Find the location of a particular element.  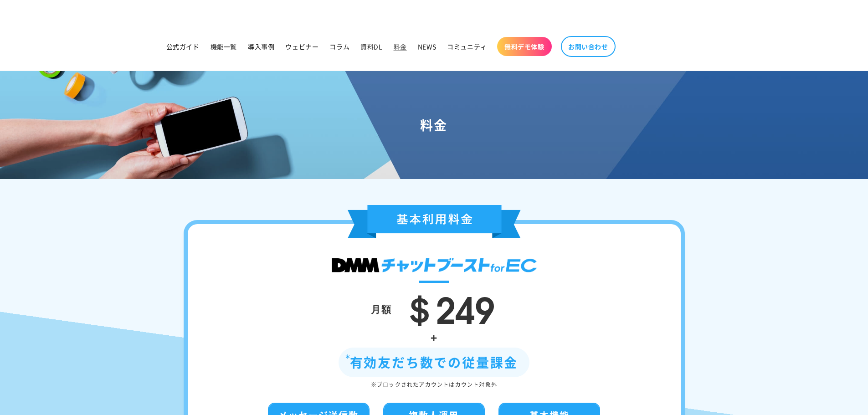

div: 有効友だち数での従量課金 is located at coordinates (434, 363).